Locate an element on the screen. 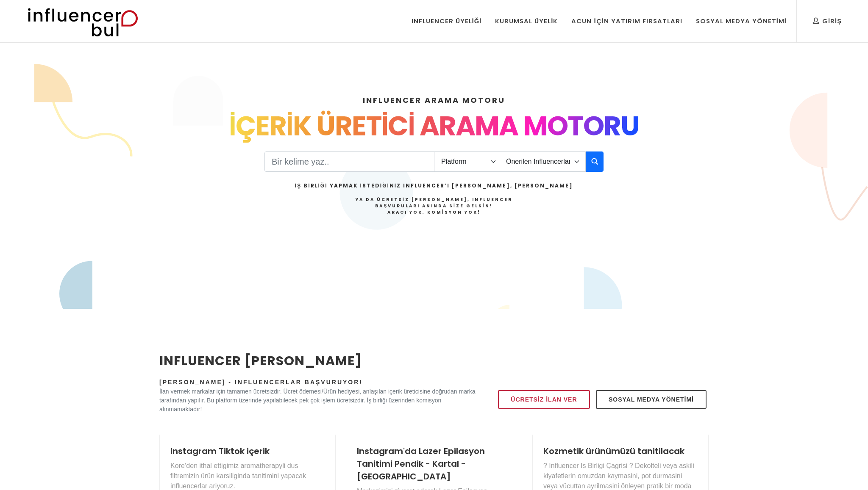 The image size is (868, 490). div: Sosyal Medya Yönetimi is located at coordinates (741, 22).